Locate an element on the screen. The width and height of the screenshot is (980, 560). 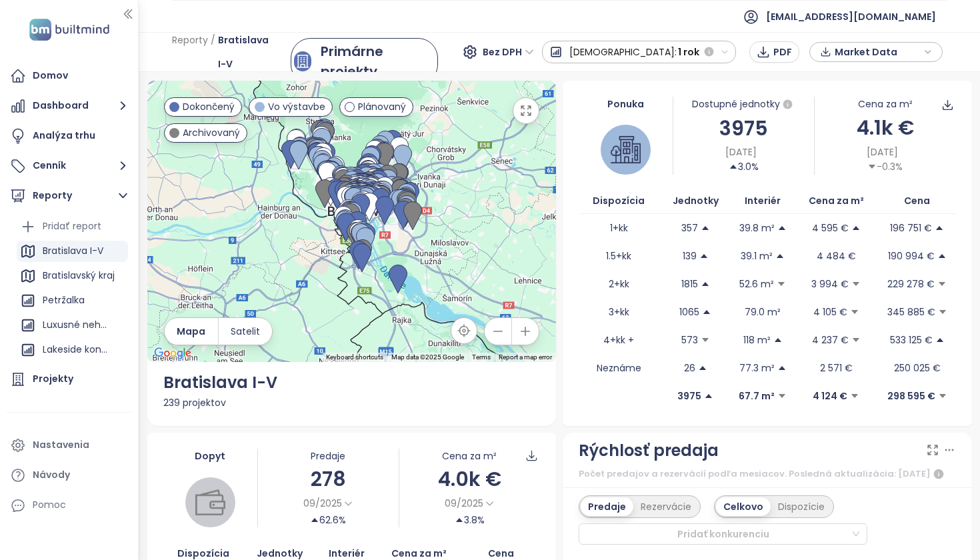
button: Satelit is located at coordinates (245, 331).